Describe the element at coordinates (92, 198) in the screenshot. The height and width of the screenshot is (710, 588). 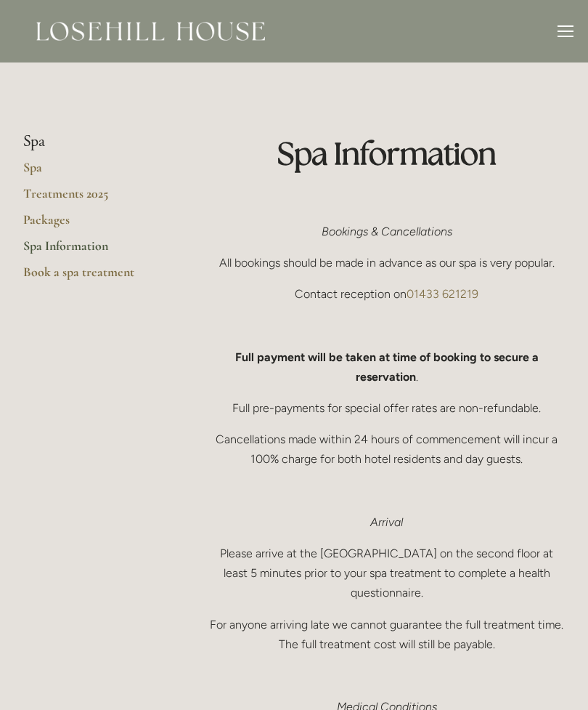
I see `a: Treatments 2025` at that location.